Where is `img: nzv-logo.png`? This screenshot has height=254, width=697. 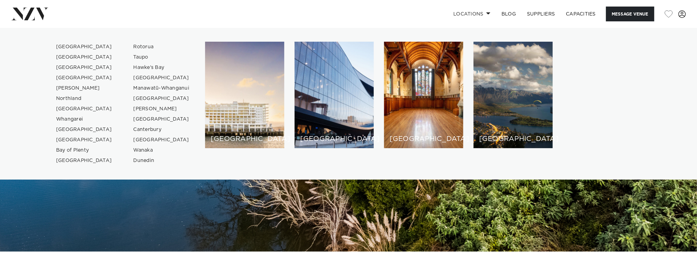 img: nzv-logo.png is located at coordinates (30, 14).